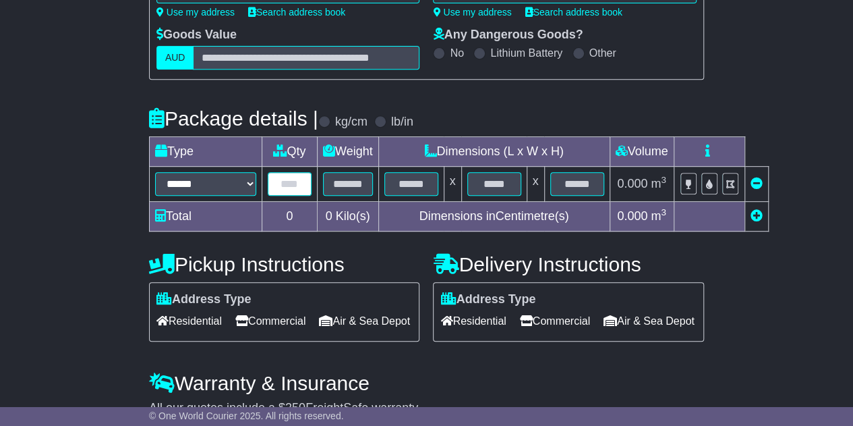 The width and height of the screenshot is (853, 426). What do you see at coordinates (603, 53) in the screenshot?
I see `label: Other` at bounding box center [603, 53].